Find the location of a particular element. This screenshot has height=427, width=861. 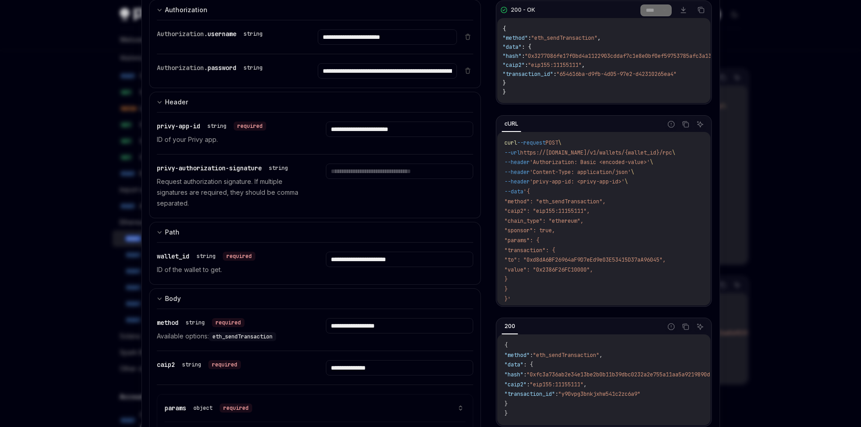

span: --url is located at coordinates (512, 153).